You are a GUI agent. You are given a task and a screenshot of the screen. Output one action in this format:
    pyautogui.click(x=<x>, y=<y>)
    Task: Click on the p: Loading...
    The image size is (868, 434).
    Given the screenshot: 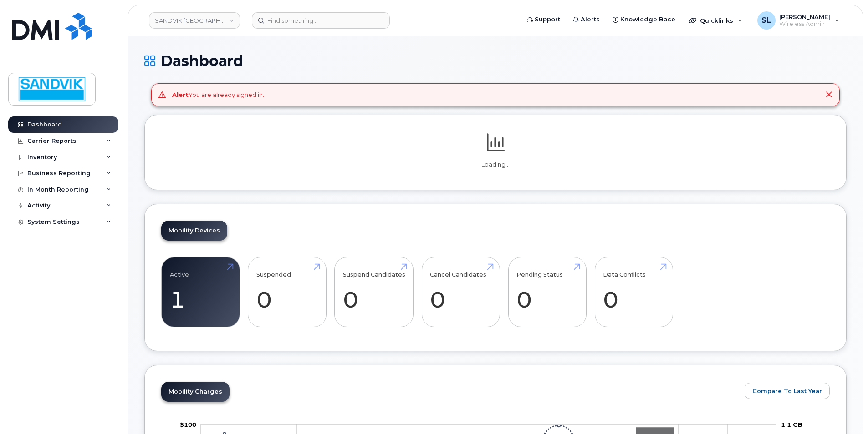 What is the action you would take?
    pyautogui.click(x=496, y=165)
    